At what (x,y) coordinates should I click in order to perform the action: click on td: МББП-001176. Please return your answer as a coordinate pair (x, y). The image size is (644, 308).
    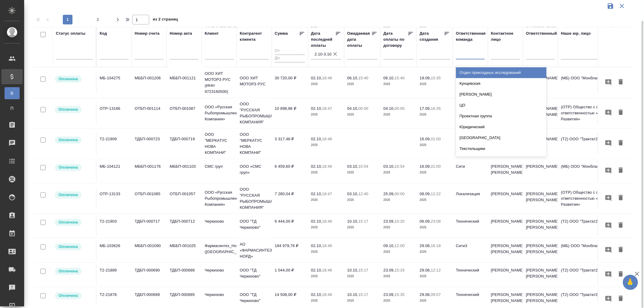
    Looking at the image, I should click on (149, 171).